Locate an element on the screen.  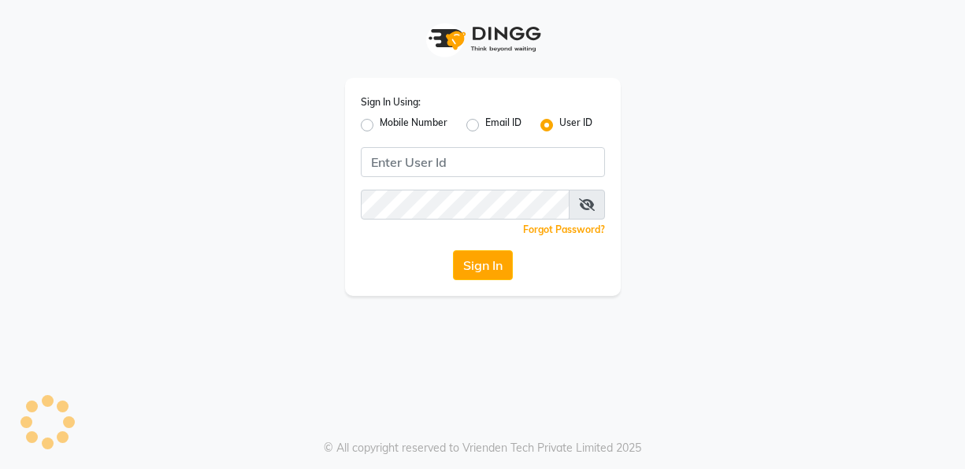
label: Sign In Using: is located at coordinates (391, 102).